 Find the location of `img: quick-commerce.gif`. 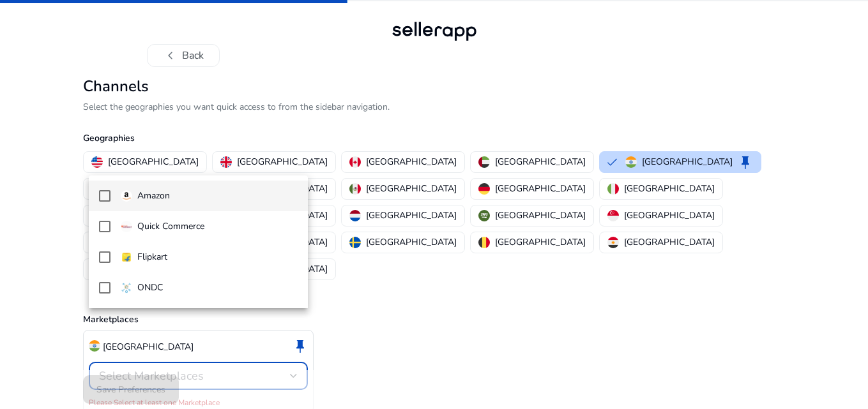

img: quick-commerce.gif is located at coordinates (127, 227).